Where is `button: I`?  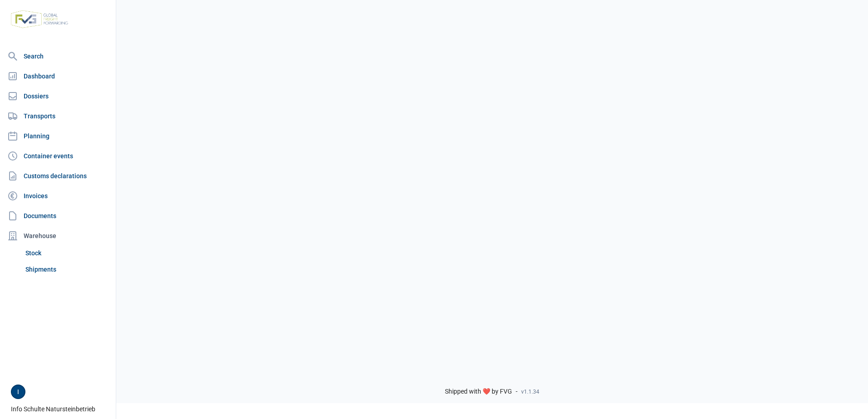
button: I is located at coordinates (18, 392).